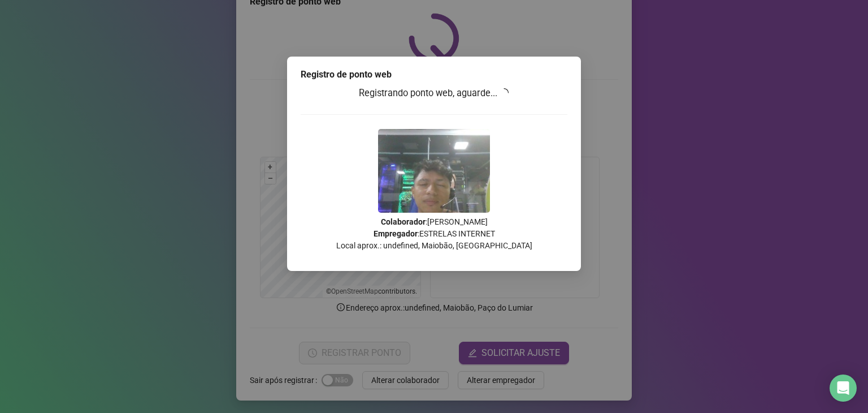 The width and height of the screenshot is (868, 413). Describe the element at coordinates (403, 222) in the screenshot. I see `strong: Colaborador` at that location.